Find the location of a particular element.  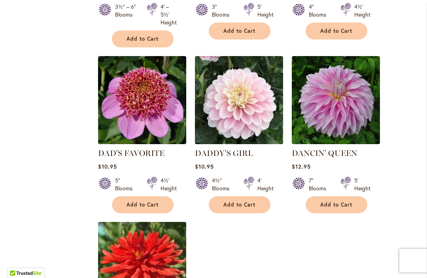

div: 4' – 5½' Height is located at coordinates (168, 15).